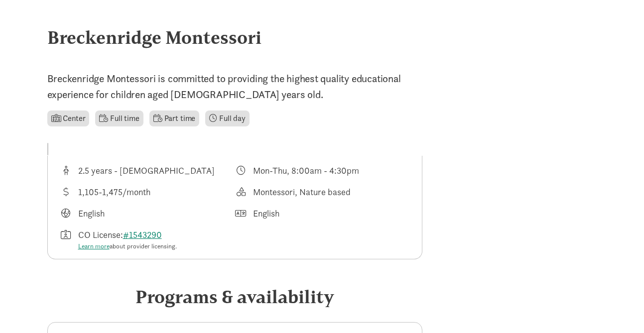 Image resolution: width=644 pixels, height=333 pixels. I want to click on div: Languages spoken, so click(323, 213).